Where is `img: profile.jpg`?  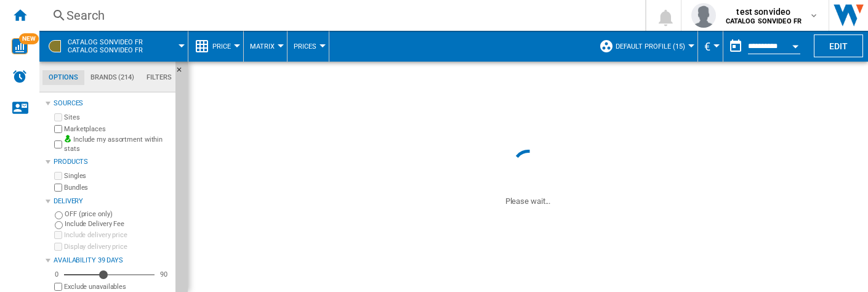 img: profile.jpg is located at coordinates (704, 16).